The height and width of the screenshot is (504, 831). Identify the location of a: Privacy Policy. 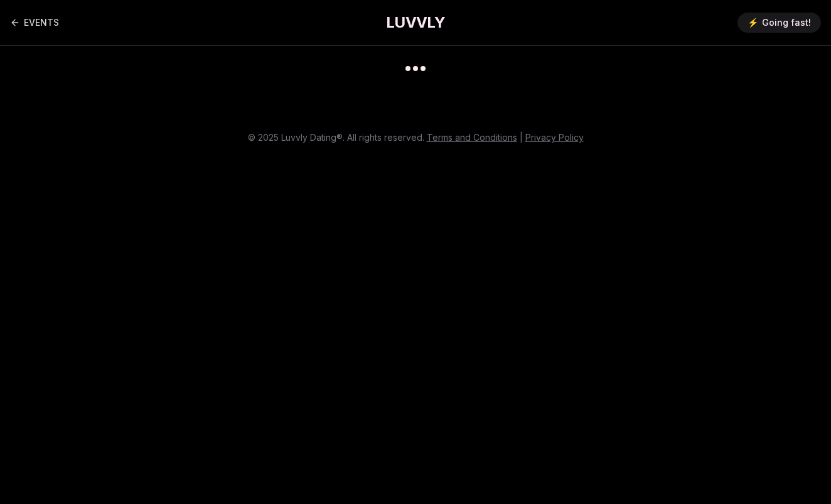
(555, 137).